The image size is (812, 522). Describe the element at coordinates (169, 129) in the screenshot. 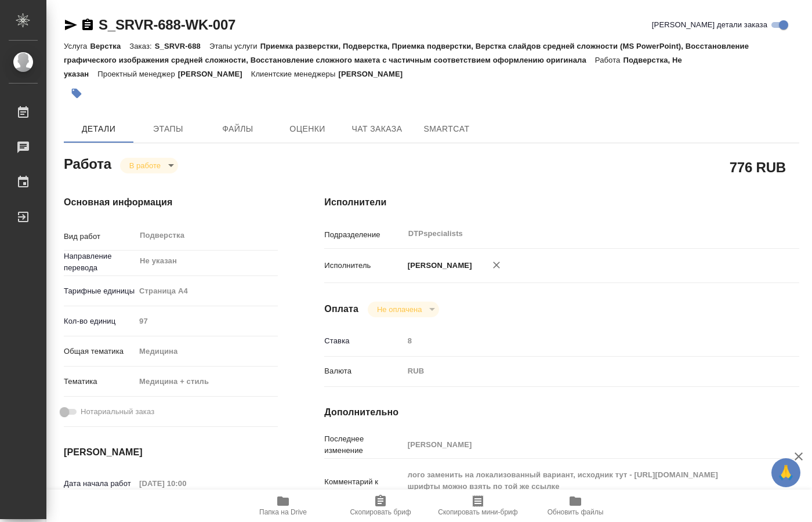

I see `span: Этапы` at that location.